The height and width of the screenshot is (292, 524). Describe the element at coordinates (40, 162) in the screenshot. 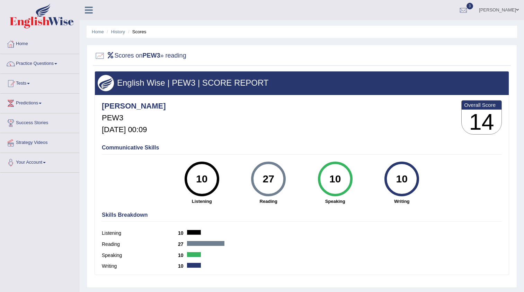

I see `a: Your Account` at that location.